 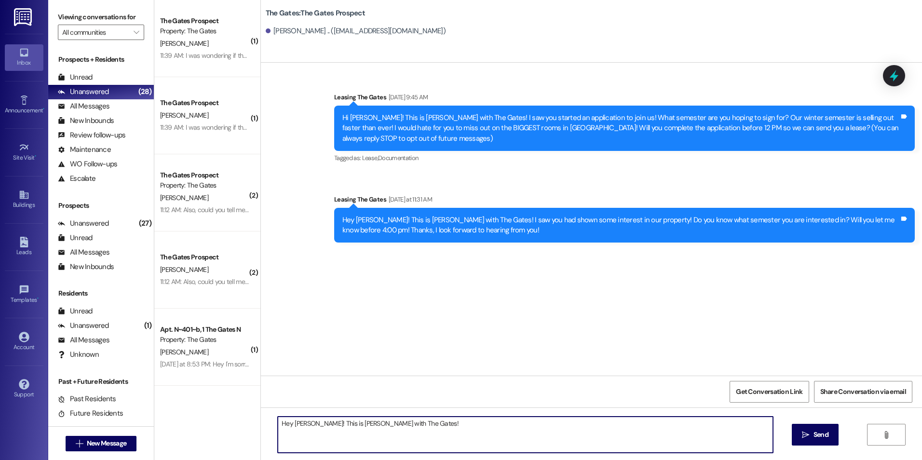 What do you see at coordinates (101, 443) in the screenshot?
I see `button: New Message` at bounding box center [101, 443].